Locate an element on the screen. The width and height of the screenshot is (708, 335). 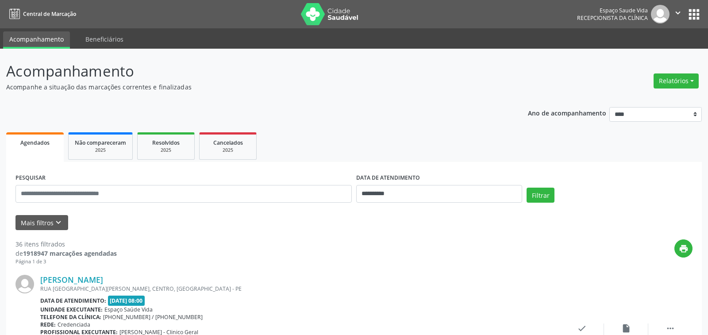
p: Acompanhe a situação das marcações correntes e finalizadas is located at coordinates (250, 87).